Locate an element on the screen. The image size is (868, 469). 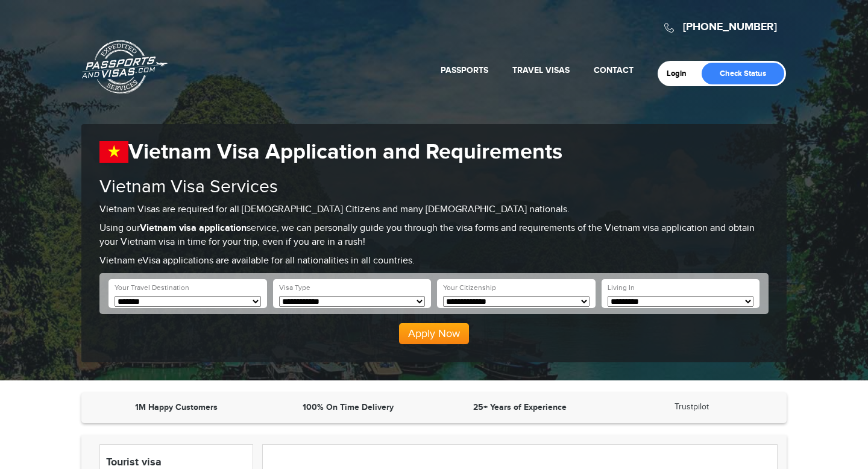
a: Trustpilot is located at coordinates (691, 407).